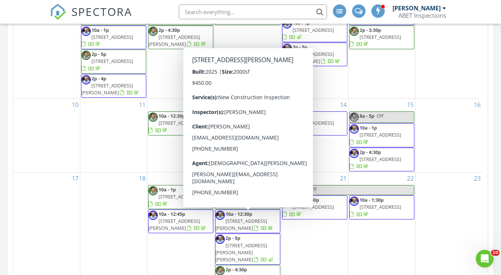  Describe the element at coordinates (142, 105) in the screenshot. I see `a: Go to August 11, 2025` at that location.